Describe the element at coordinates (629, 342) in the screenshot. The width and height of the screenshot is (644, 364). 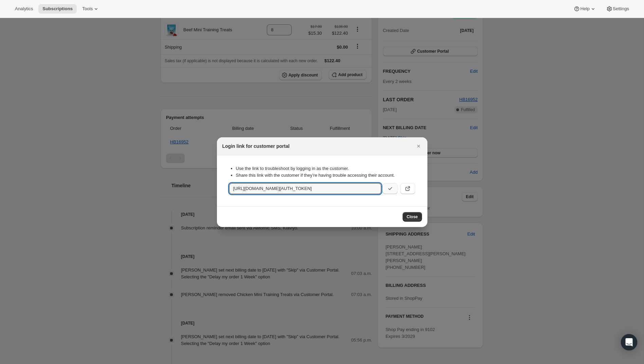
I see `div: Open Intercom Messenger` at that location.